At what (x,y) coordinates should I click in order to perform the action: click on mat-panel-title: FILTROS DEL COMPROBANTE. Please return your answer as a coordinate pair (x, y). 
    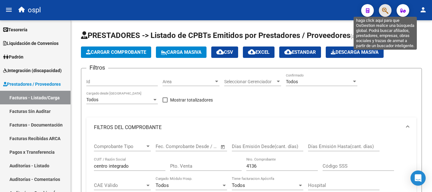
    Looking at the image, I should click on (247, 127).